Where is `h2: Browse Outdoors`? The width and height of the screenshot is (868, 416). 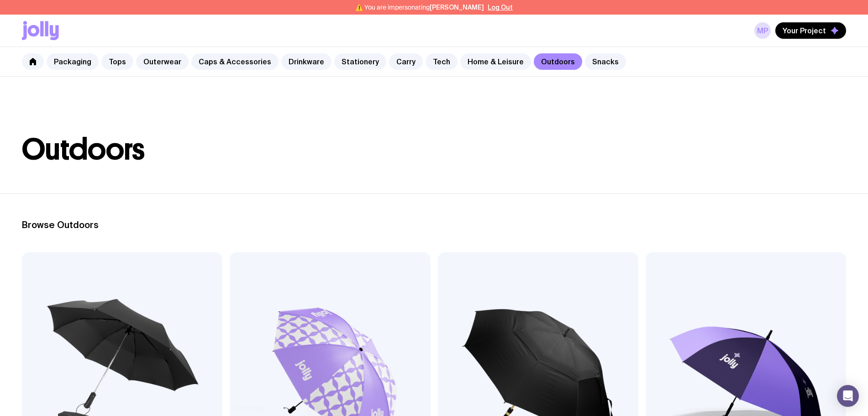
h2: Browse Outdoors is located at coordinates (433, 225).